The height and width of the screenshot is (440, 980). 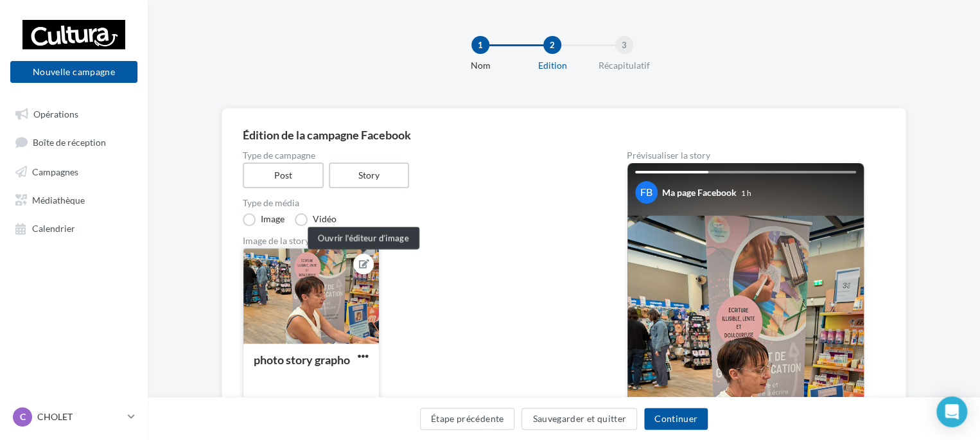 I want to click on div: Ma page Facebook, so click(x=699, y=193).